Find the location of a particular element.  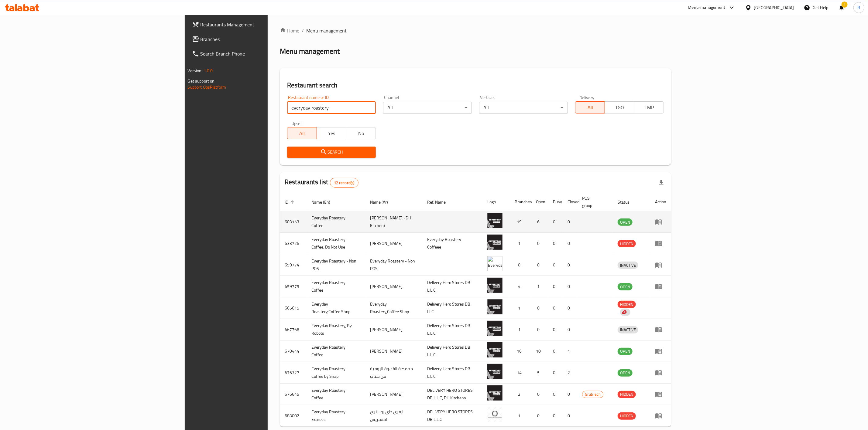

th: Branches is located at coordinates (520, 202).